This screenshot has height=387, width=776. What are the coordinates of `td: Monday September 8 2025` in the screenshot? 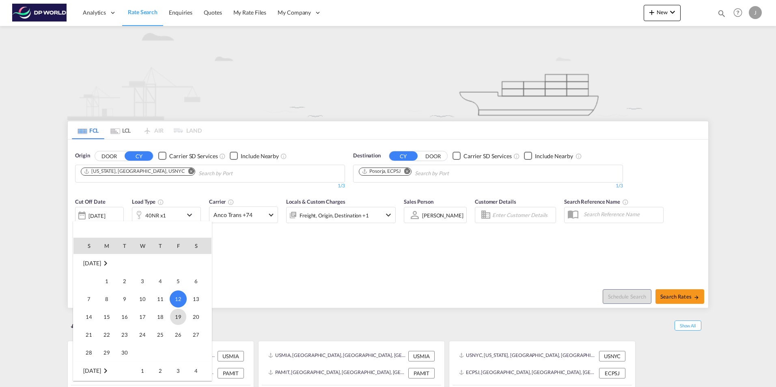 It's located at (107, 299).